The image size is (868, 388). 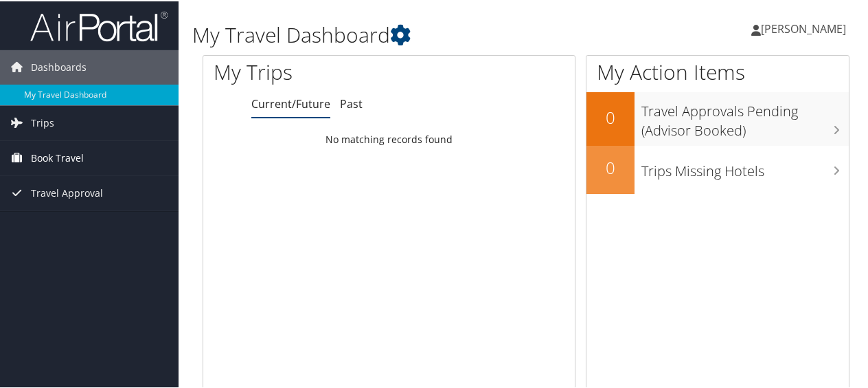 What do you see at coordinates (99, 24) in the screenshot?
I see `img: airportal-logo.png` at bounding box center [99, 24].